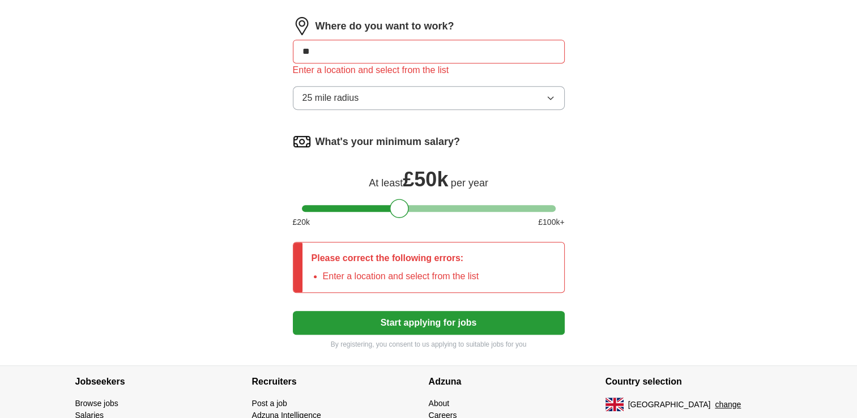  I want to click on p: By registering, you consent to us applying to suitable jobs for you, so click(429, 344).